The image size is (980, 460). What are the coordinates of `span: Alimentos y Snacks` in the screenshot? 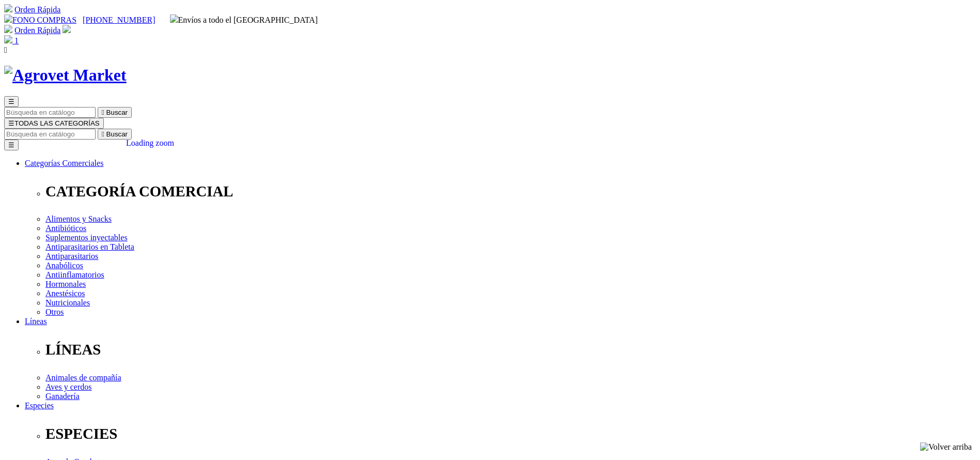 It's located at (79, 218).